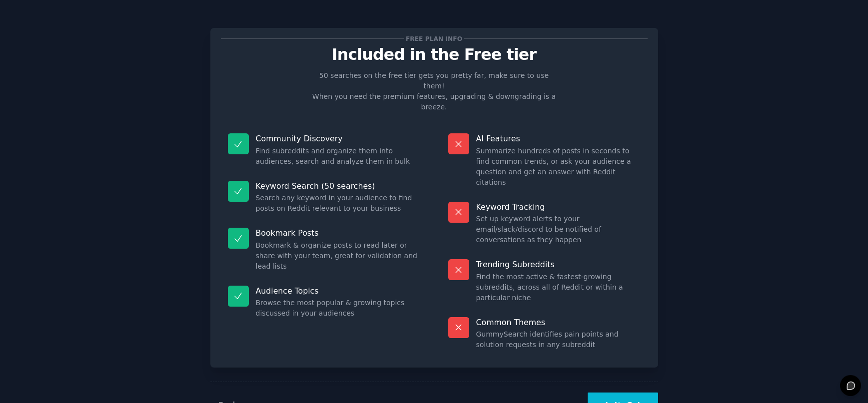 The width and height of the screenshot is (868, 403). What do you see at coordinates (558, 322) in the screenshot?
I see `p: Common Themes` at bounding box center [558, 322].